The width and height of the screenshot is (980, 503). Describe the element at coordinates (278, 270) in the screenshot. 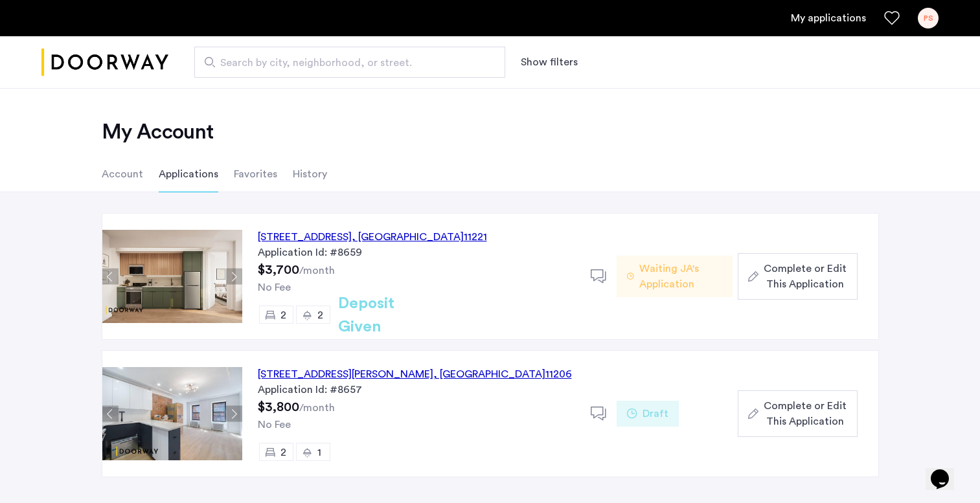

I see `span: $3,700` at that location.